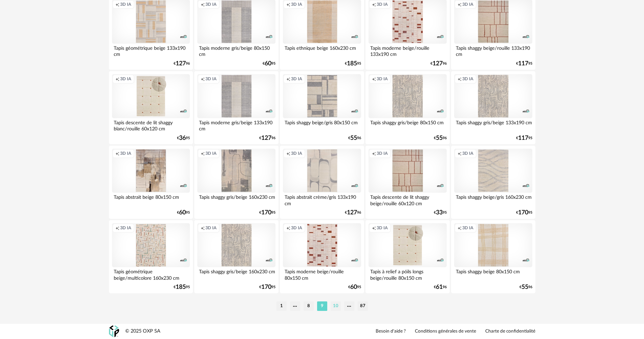 The height and width of the screenshot is (339, 644). Describe the element at coordinates (493, 51) in the screenshot. I see `div: Tapis shaggy beige/rouille 133x190 cm` at that location.